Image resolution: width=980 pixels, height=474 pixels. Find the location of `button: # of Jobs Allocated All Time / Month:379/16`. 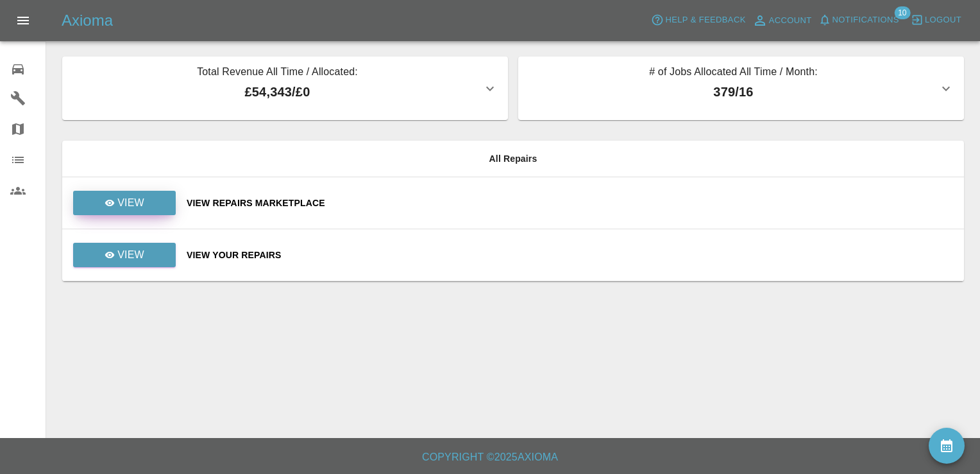

button: # of Jobs Allocated All Time / Month:379/16 is located at coordinates (741, 88).